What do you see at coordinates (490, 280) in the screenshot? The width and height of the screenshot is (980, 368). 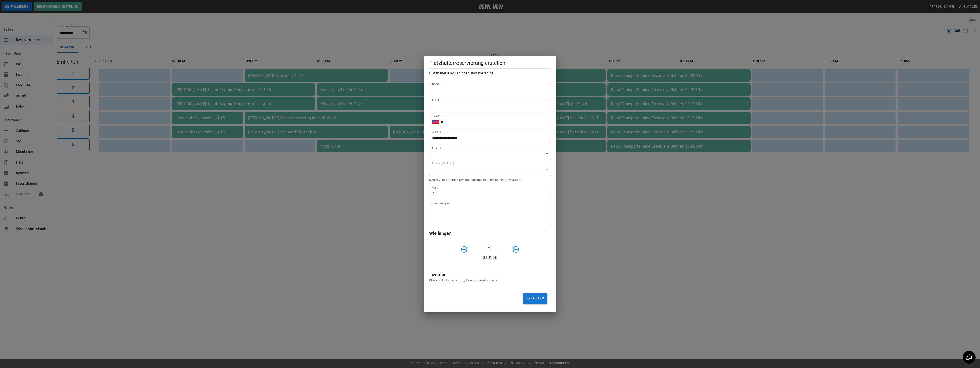 I see `p: Please select an inventory to view available lanes` at bounding box center [490, 280].